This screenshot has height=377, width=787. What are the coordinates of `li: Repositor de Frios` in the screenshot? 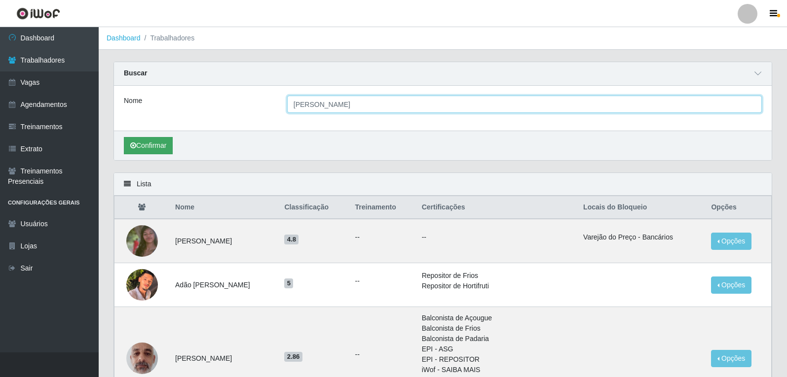 It's located at (496, 276).